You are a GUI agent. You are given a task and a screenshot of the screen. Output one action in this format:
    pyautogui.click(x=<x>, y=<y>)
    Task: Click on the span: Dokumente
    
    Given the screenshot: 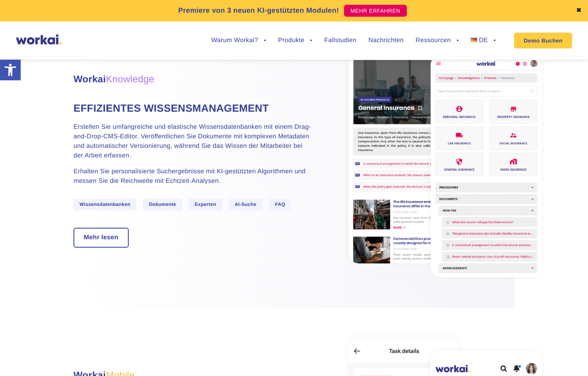 What is the action you would take?
    pyautogui.click(x=162, y=204)
    